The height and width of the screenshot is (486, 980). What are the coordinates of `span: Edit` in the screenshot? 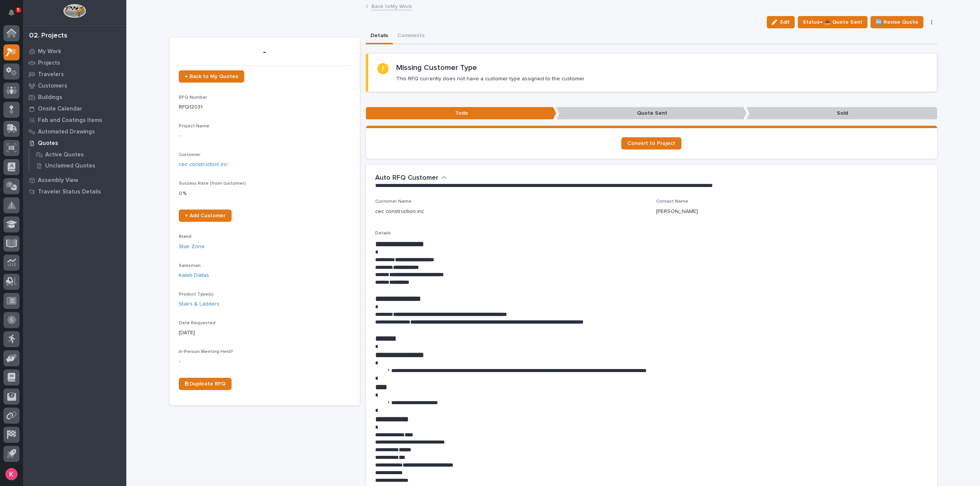 It's located at (785, 22).